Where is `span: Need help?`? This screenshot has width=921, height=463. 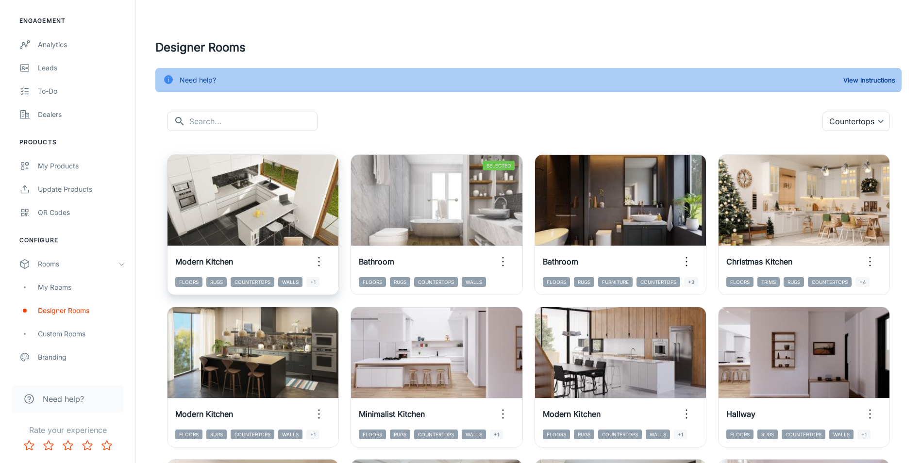 span: Need help? is located at coordinates (63, 399).